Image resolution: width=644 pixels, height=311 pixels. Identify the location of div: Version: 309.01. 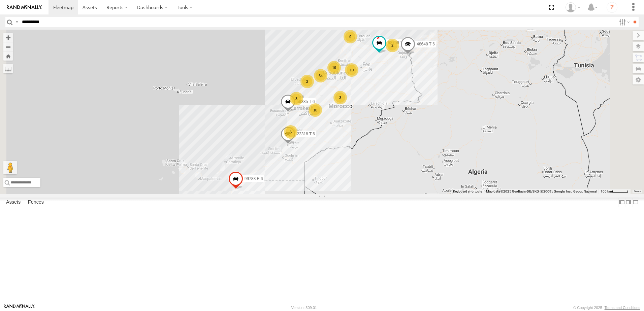
(304, 308).